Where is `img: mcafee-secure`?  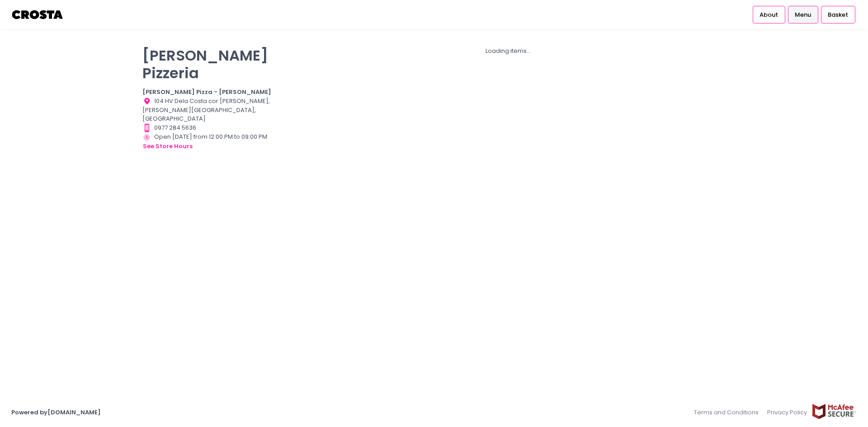 img: mcafee-secure is located at coordinates (834, 411).